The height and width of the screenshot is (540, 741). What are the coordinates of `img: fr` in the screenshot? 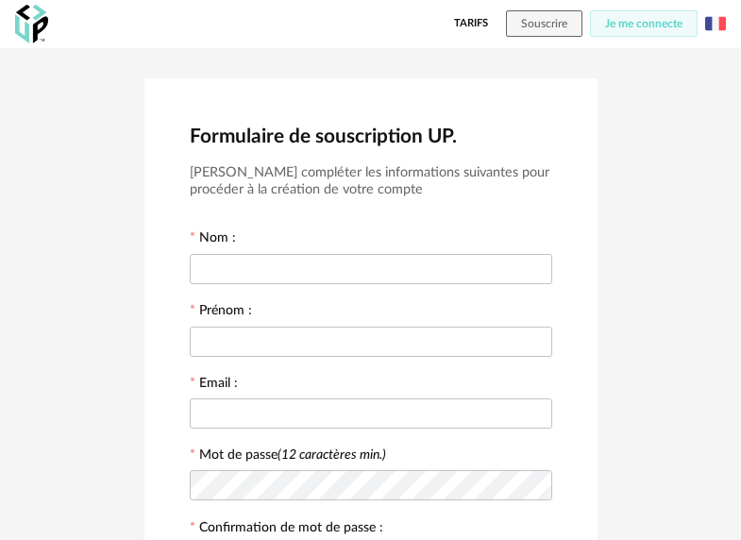 It's located at (716, 24).